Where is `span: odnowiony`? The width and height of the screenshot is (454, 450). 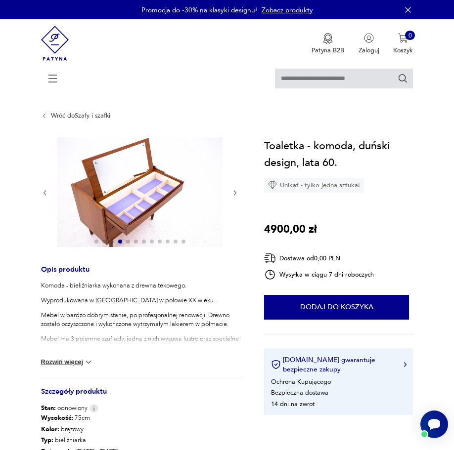
span: odnowiony is located at coordinates (64, 408).